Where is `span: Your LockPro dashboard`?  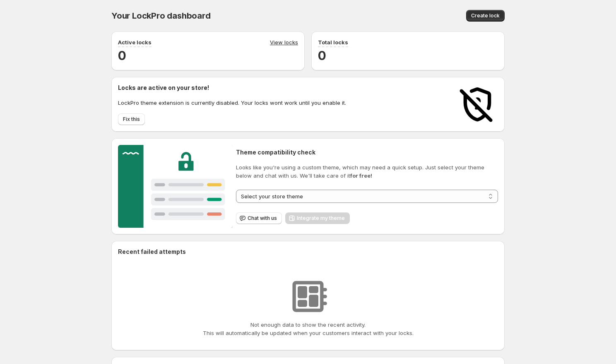
span: Your LockPro dashboard is located at coordinates (161, 16).